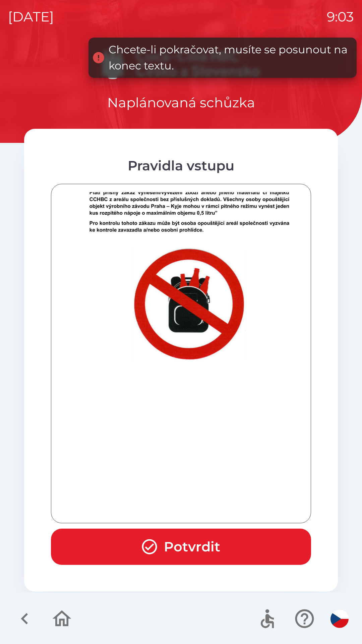 The height and width of the screenshot is (644, 362). What do you see at coordinates (340, 17) in the screenshot?
I see `p: 9:03` at bounding box center [340, 17].